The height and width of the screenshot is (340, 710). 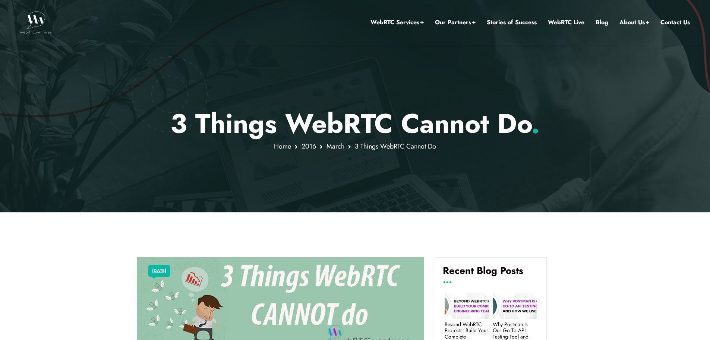 What do you see at coordinates (355, 123) in the screenshot?
I see `p: 3 Things WebRTC Cannot Do` at bounding box center [355, 123].